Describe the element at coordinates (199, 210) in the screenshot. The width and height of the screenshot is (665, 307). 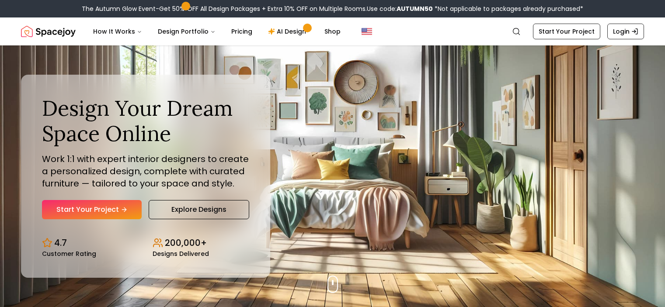
I see `a: Explore Designs` at that location.